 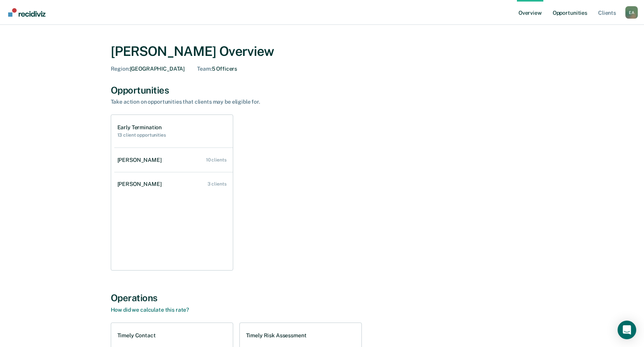 What do you see at coordinates (141, 127) in the screenshot?
I see `h1: Early Termination` at bounding box center [141, 127].